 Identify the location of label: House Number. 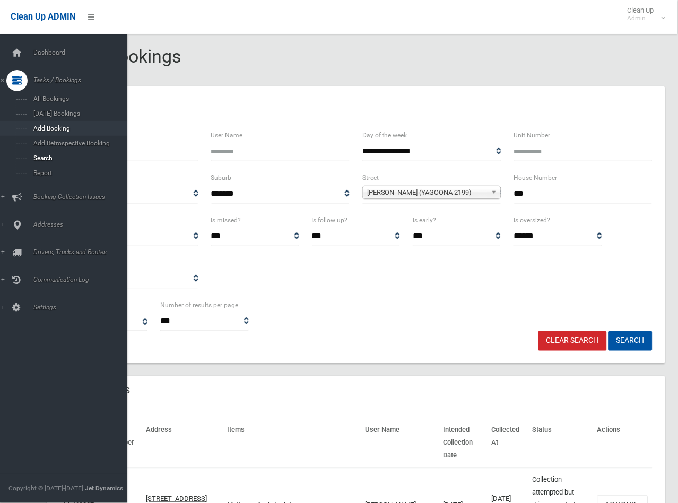
(536, 178).